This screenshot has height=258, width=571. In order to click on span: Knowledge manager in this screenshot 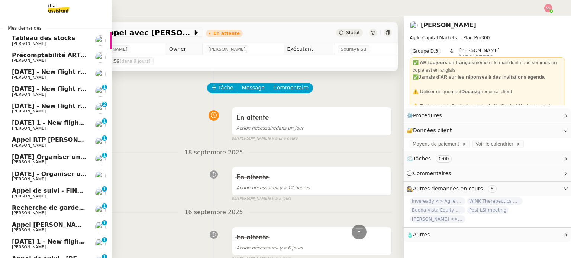, I will do `click(476, 55)`.